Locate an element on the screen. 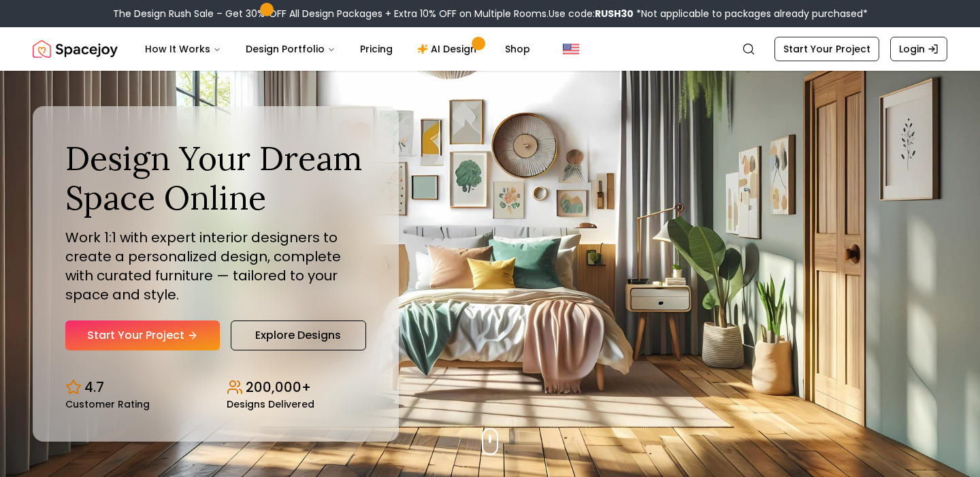  nav: Global is located at coordinates (490, 49).